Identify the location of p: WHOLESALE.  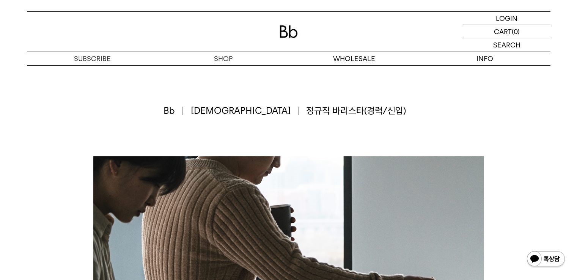
(354, 58).